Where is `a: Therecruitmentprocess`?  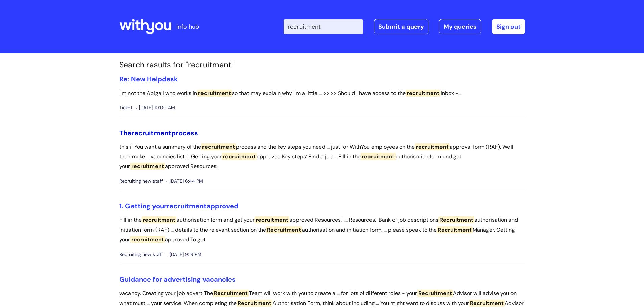 a: Therecruitmentprocess is located at coordinates (158, 133).